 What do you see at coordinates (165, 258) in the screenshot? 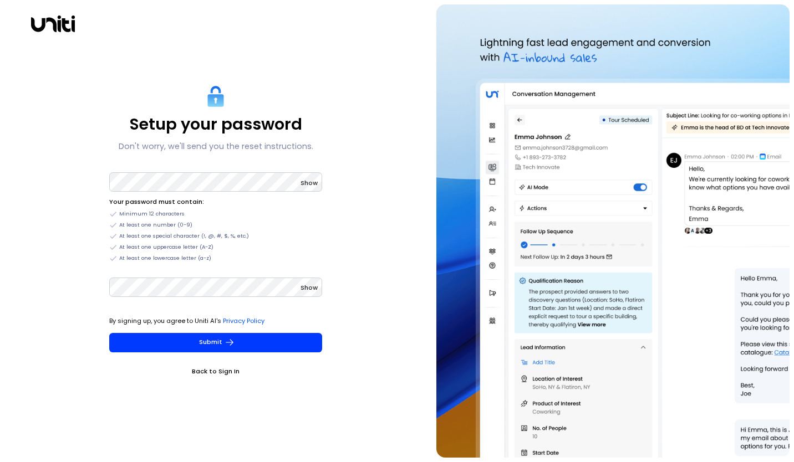
I see `span: At least one lowercase letter (a-z)` at bounding box center [165, 258].